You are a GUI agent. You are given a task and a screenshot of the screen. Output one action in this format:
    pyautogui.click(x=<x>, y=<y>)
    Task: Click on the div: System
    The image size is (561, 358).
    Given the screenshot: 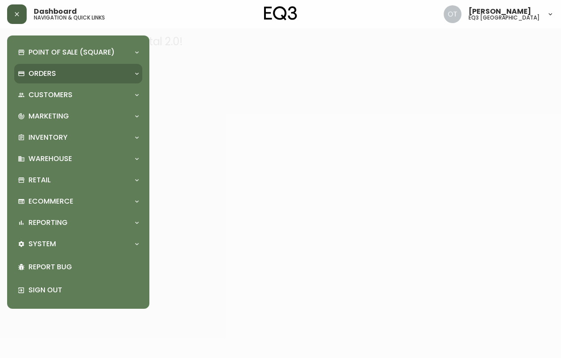 What is the action you would take?
    pyautogui.click(x=78, y=244)
    